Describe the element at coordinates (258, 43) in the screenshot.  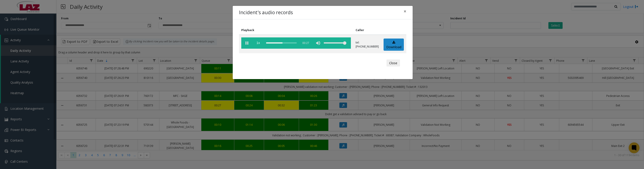
I see `span: playback speed button` at that location.